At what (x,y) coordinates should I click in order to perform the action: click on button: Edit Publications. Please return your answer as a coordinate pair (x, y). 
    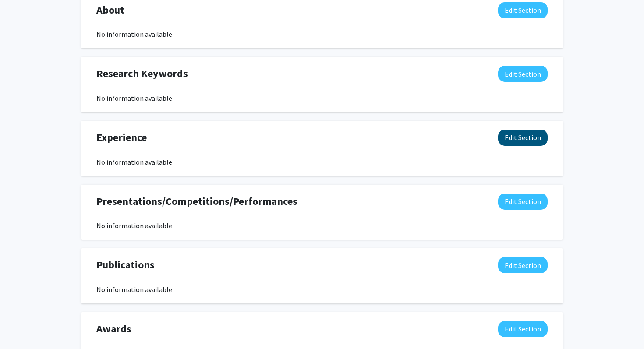
    Looking at the image, I should click on (523, 265).